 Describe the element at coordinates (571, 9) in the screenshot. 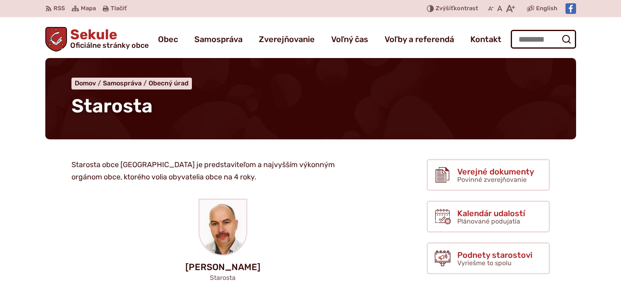

I see `img: Prejsť na Facebook stránku` at that location.